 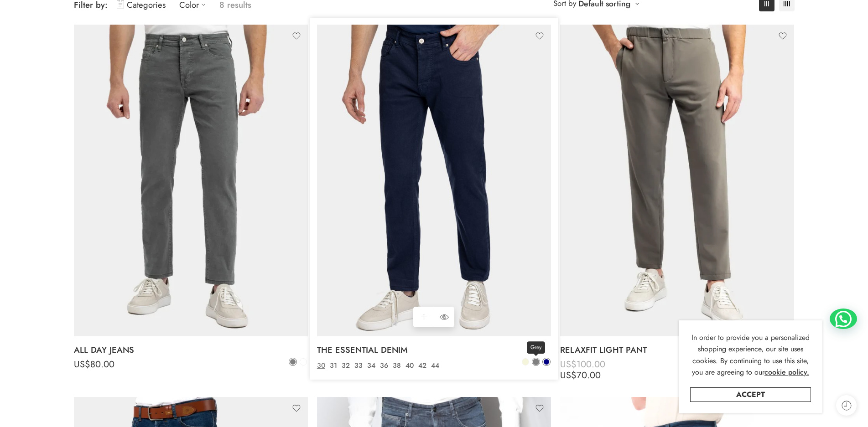 What do you see at coordinates (321, 366) in the screenshot?
I see `a: 30` at bounding box center [321, 366].